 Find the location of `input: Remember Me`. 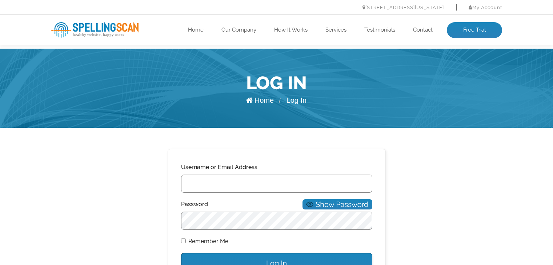

input: Remember Me is located at coordinates (183, 241).